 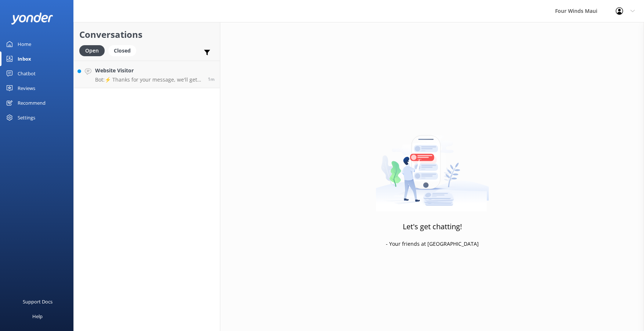 What do you see at coordinates (432, 166) in the screenshot?
I see `img: artwork of a man stealing a conversation from at giant smartphone` at bounding box center [432, 166].